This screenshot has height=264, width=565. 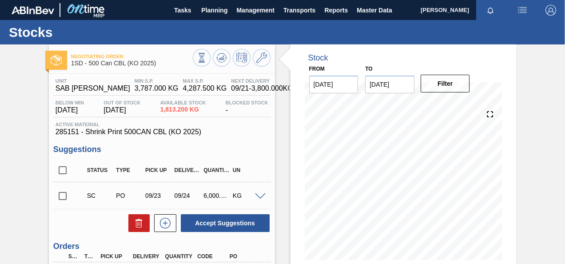 What do you see at coordinates (162, 132) in the screenshot?
I see `span: 285151 - Shrink Print 500CAN CBL (KO 2025)` at bounding box center [162, 132].